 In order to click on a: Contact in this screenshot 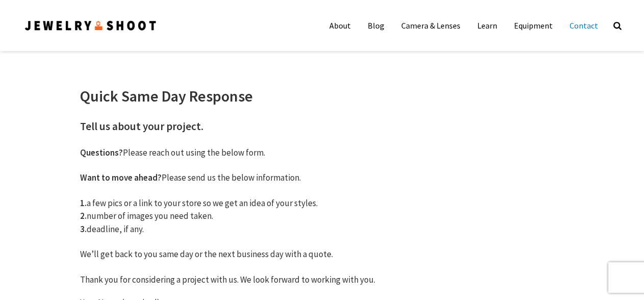, I will do `click(584, 26)`.